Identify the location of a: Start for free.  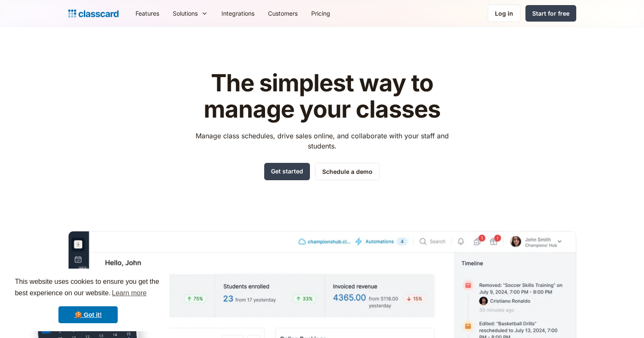
(551, 13).